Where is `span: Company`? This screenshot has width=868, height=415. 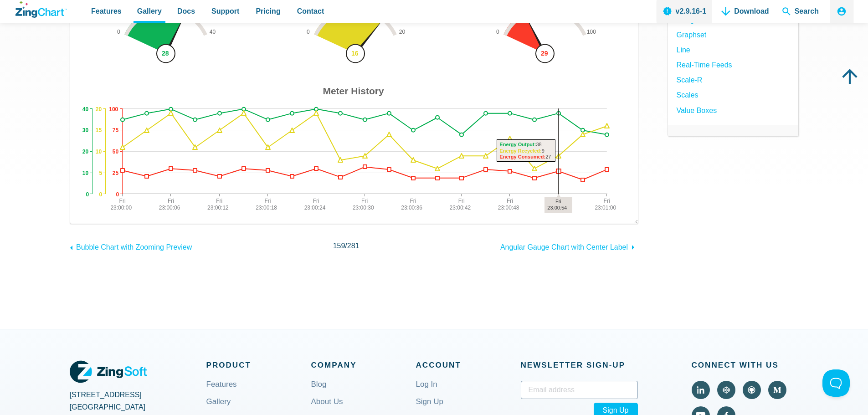 span: Company is located at coordinates (363, 364).